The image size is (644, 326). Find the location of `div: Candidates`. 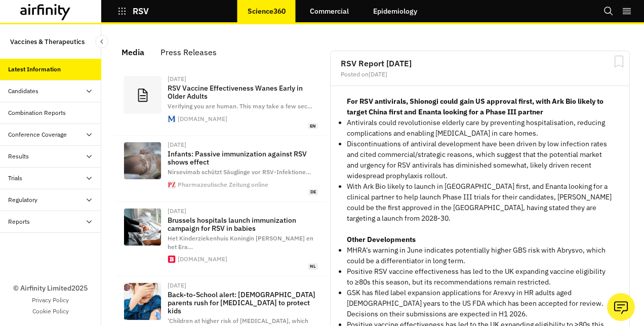

div: Candidates is located at coordinates (23, 91).